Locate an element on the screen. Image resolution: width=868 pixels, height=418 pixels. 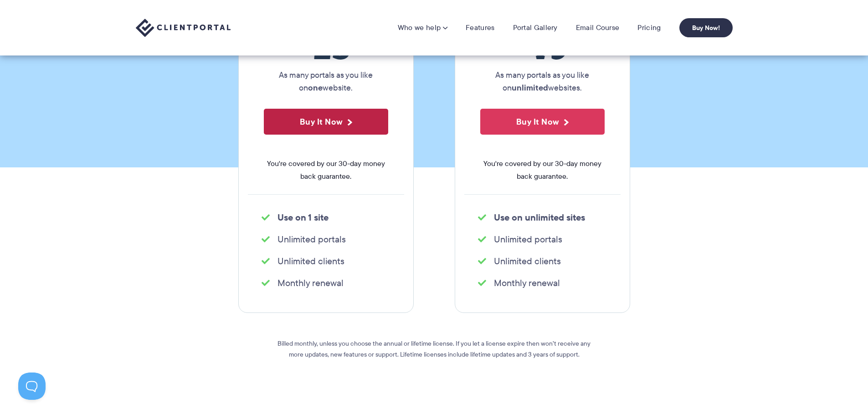
strong: one is located at coordinates (316, 87).